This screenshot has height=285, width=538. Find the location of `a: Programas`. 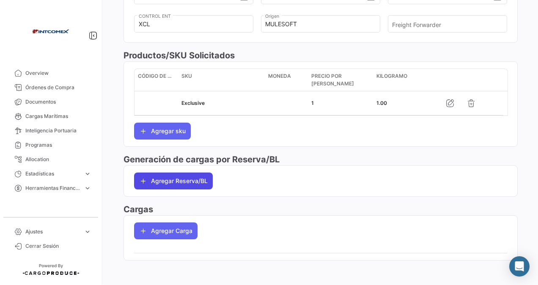

a: Programas is located at coordinates (51, 145).